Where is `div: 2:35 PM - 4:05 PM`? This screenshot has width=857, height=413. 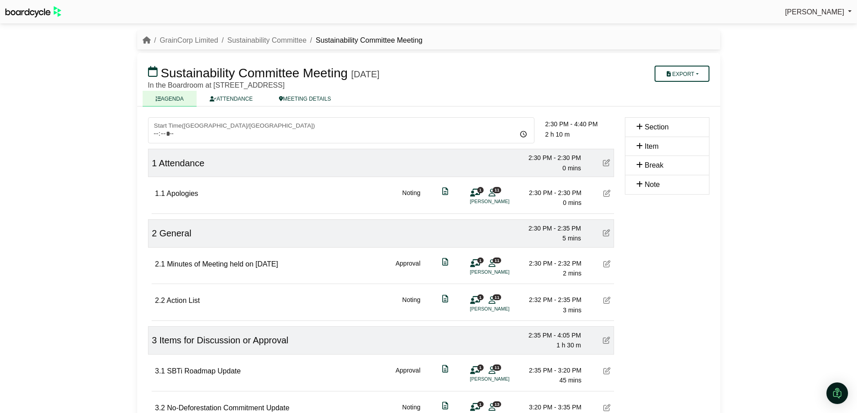 div: 2:35 PM - 4:05 PM is located at coordinates (549, 335).